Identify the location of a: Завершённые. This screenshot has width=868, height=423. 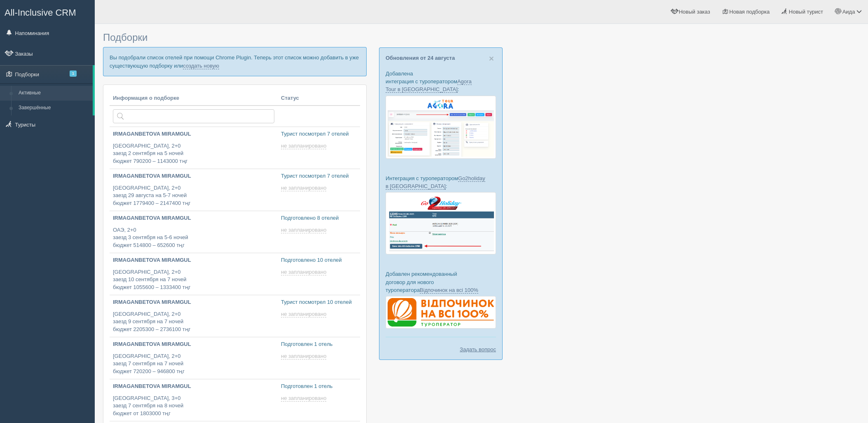
(54, 108).